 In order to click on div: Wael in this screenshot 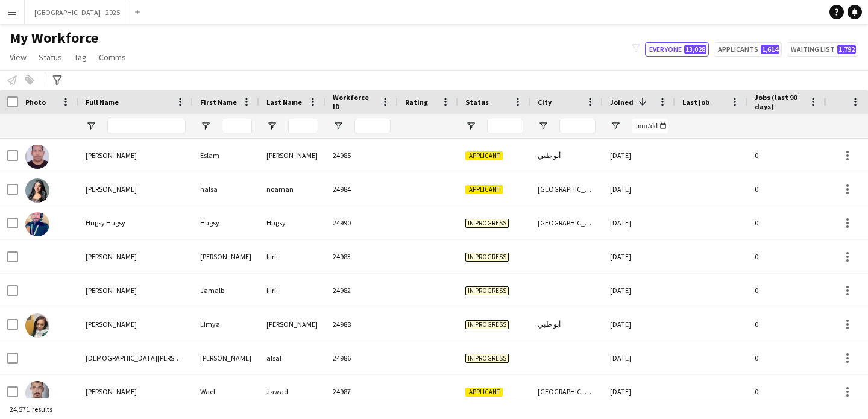, I will do `click(226, 392)`.